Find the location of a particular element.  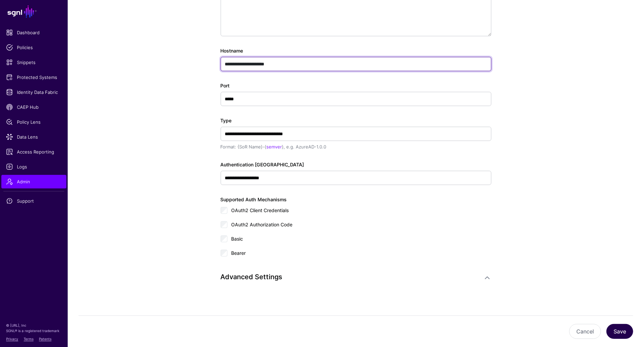

span: Policies is located at coordinates (34, 47).